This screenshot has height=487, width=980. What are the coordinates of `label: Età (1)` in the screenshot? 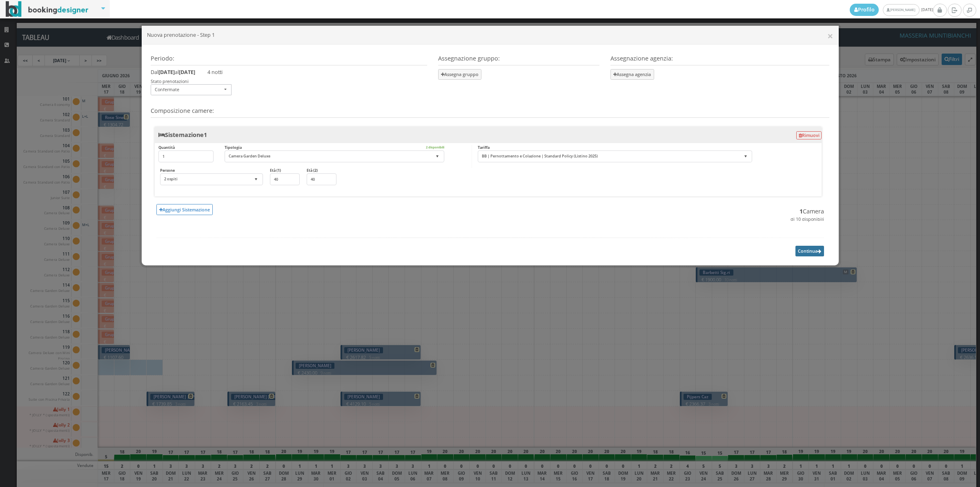 It's located at (275, 170).